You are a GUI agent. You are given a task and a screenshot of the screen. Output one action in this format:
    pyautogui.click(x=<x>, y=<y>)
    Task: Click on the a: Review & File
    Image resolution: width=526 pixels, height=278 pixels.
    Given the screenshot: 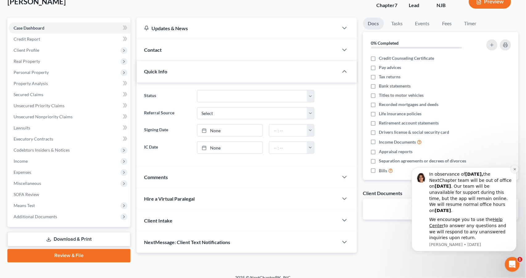 What is the action you would take?
    pyautogui.click(x=69, y=256)
    